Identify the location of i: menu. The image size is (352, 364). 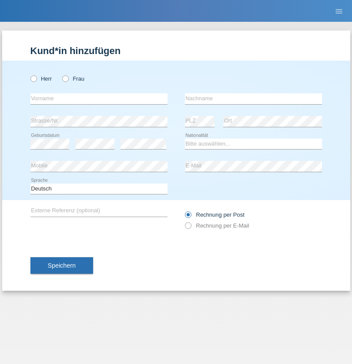
(339, 11).